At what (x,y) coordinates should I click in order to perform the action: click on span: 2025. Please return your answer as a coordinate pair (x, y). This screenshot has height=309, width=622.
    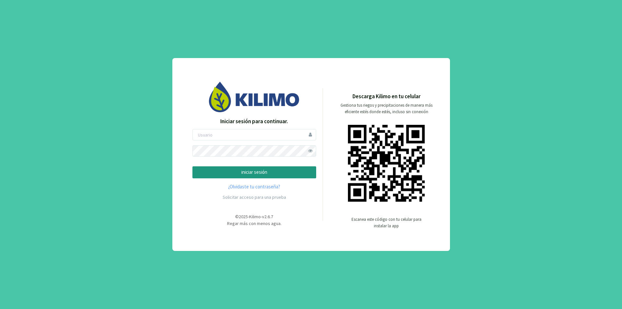
    Looking at the image, I should click on (243, 216).